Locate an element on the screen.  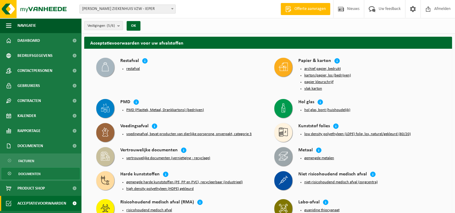
button: risicohoudend medisch afval is located at coordinates (149, 210).